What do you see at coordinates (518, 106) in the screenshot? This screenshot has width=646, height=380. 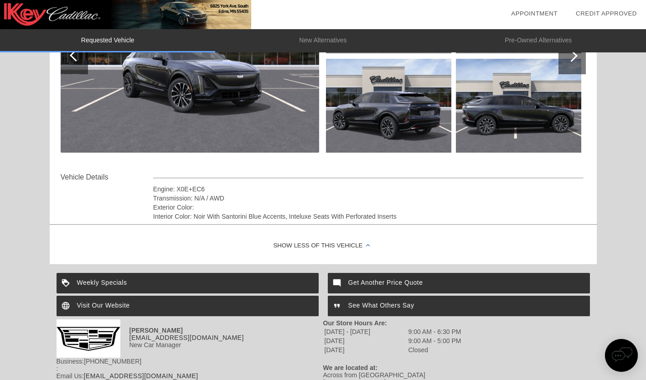 I see `img: 5.jpg` at bounding box center [518, 106].